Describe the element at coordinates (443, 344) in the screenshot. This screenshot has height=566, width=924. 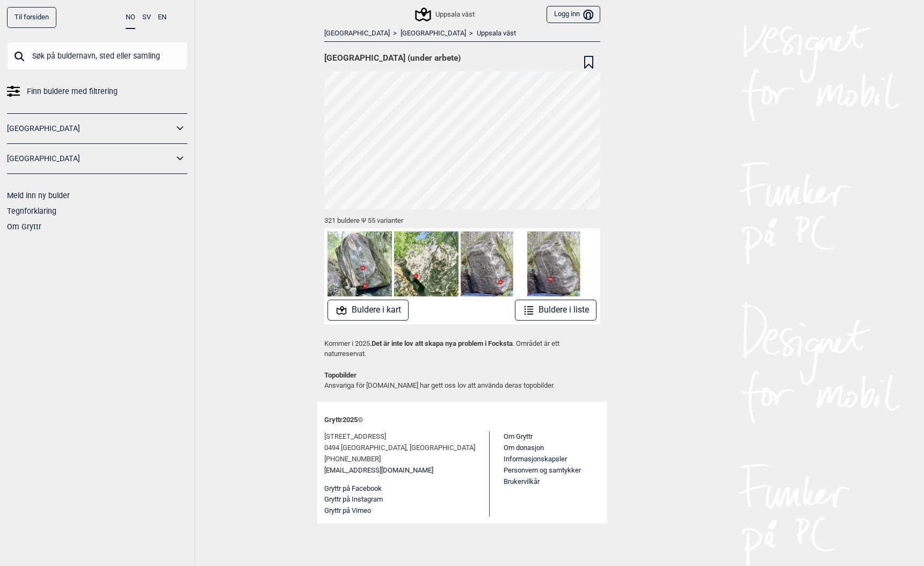
I see `strong: Det är inte lov att skapa nya problem i Focksta` at that location.